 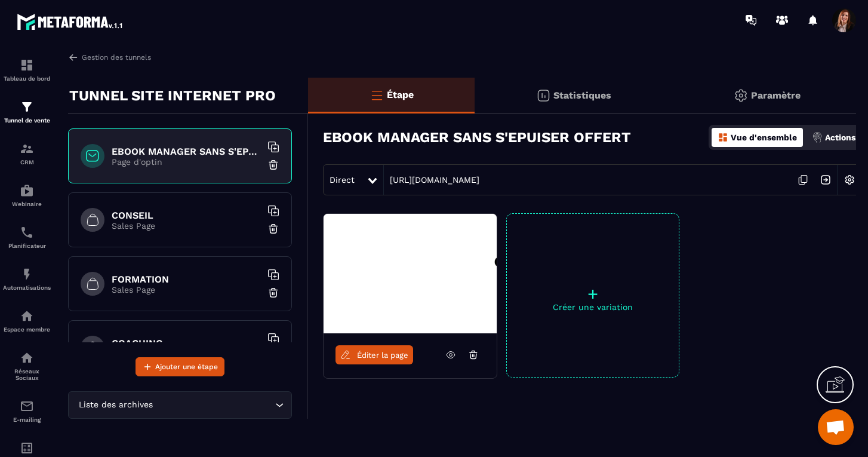 What do you see at coordinates (27, 320) in the screenshot?
I see `a: automationsautomationsEspace membre` at bounding box center [27, 320].